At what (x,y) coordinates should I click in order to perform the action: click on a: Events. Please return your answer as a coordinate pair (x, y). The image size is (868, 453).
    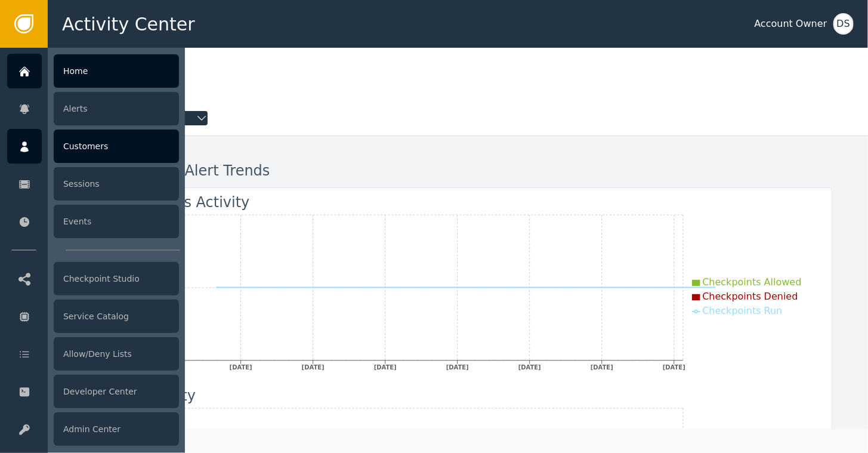
    Looking at the image, I should click on (93, 222).